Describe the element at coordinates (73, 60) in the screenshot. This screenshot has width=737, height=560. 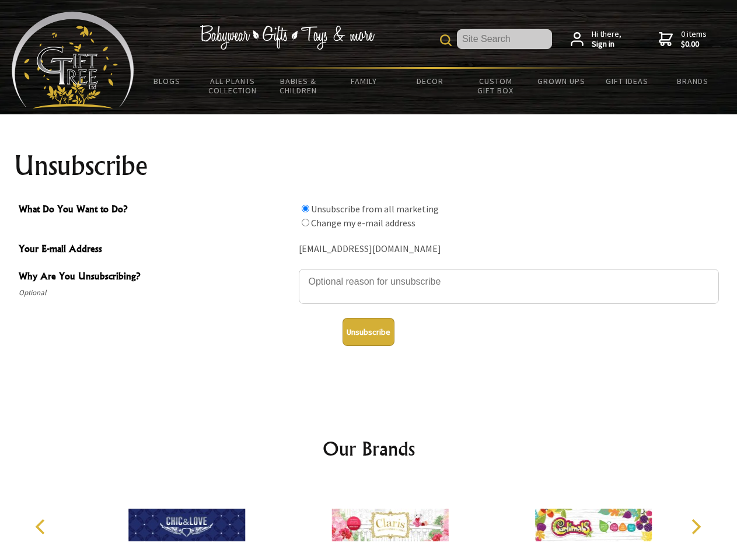
I see `img: Babyware - Gifts - Toys and more...` at that location.